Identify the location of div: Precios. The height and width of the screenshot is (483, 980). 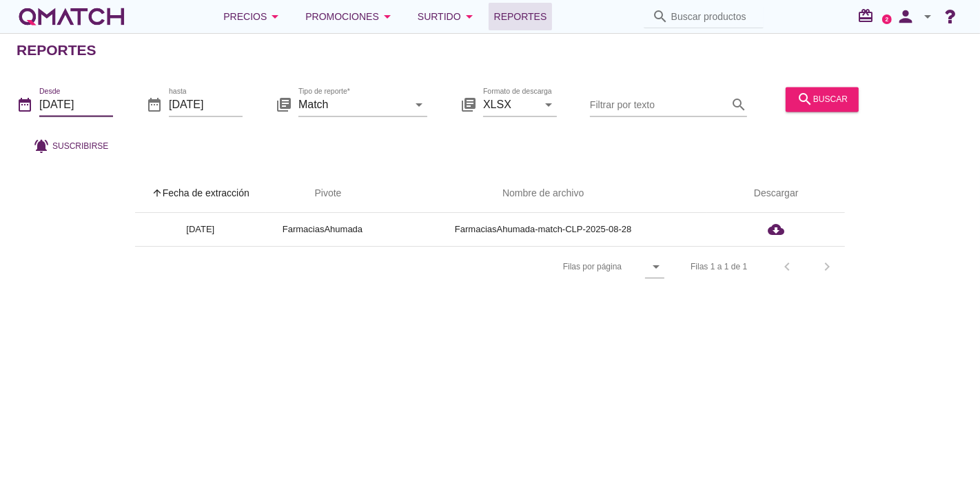
(253, 17).